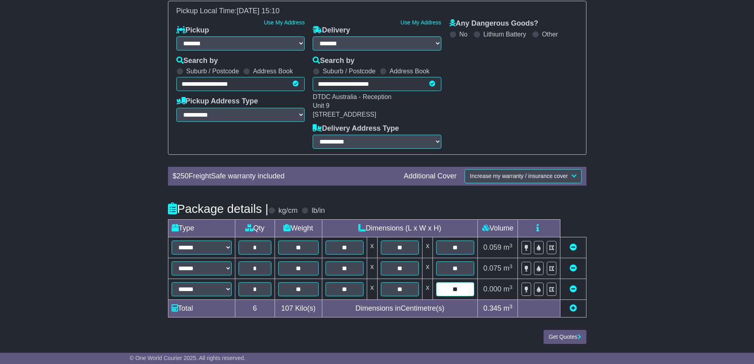  Describe the element at coordinates (523, 176) in the screenshot. I see `button: Increase my warranty / insurance cover` at that location.